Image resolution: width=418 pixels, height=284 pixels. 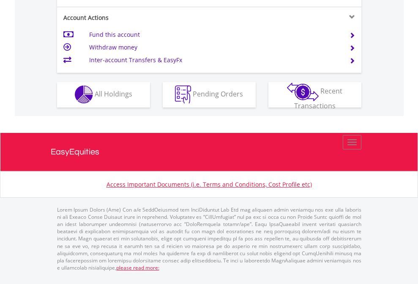 What do you see at coordinates (209, 152) in the screenshot?
I see `a: EasyEquities` at bounding box center [209, 152].